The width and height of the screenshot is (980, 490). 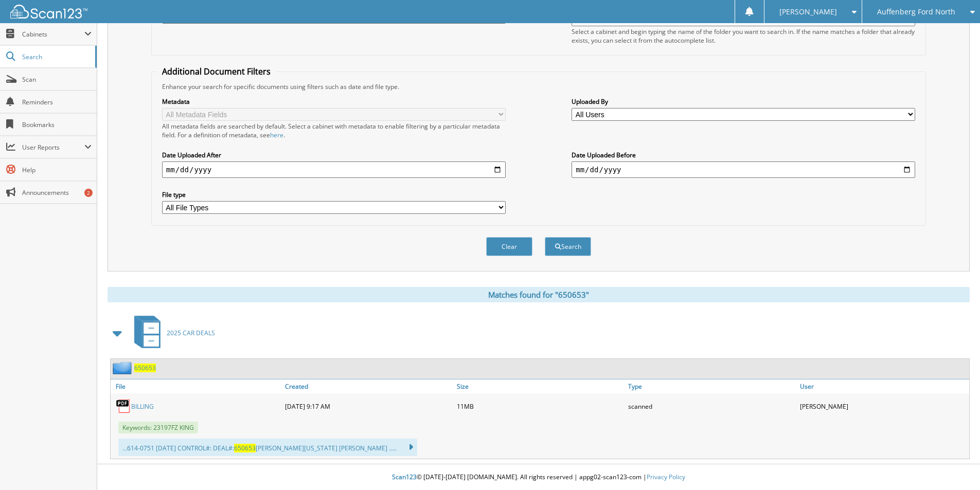 What do you see at coordinates (744, 169) in the screenshot?
I see `input: end` at bounding box center [744, 169].